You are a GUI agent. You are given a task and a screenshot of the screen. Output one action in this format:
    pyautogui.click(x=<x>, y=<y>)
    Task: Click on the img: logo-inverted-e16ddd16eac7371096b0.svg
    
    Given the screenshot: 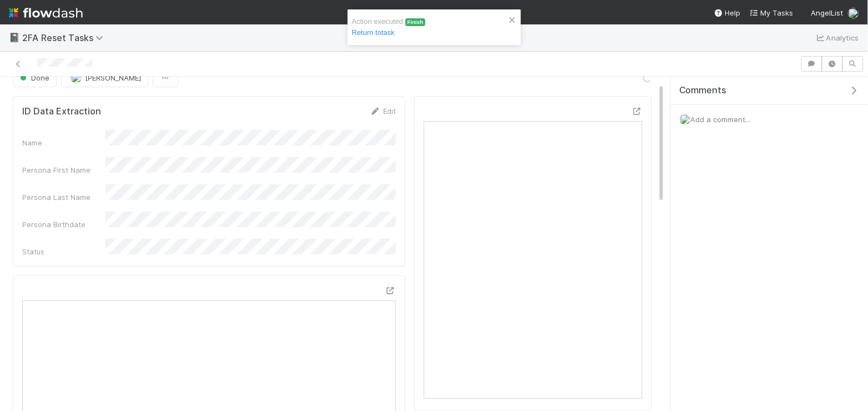 What is the action you would take?
    pyautogui.click(x=46, y=13)
    